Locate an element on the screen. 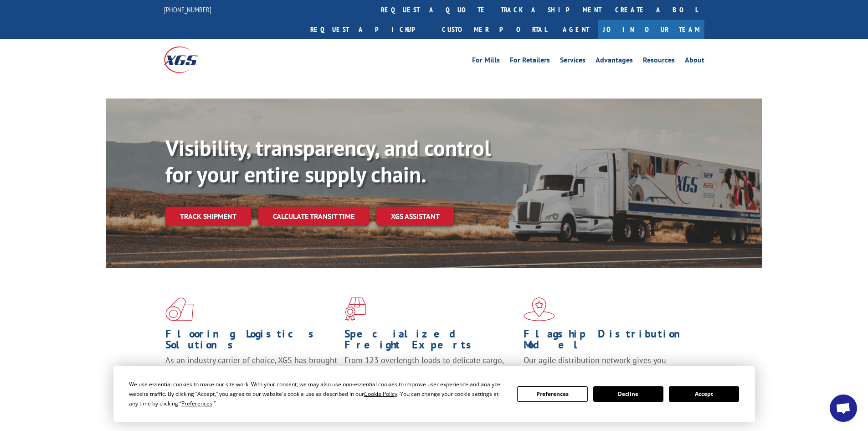 The image size is (868, 431). a: For Retailers is located at coordinates (530, 61).